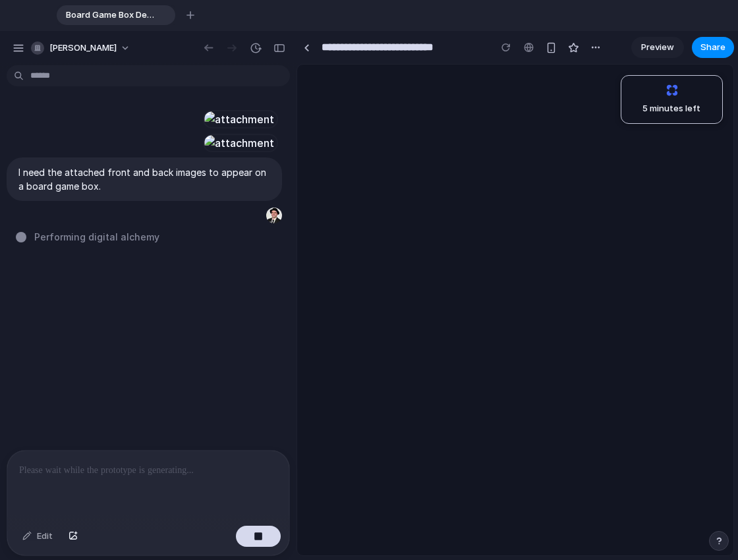 Image resolution: width=738 pixels, height=560 pixels. What do you see at coordinates (107, 15) in the screenshot?
I see `span: Board Game Box Design Sample` at bounding box center [107, 15].